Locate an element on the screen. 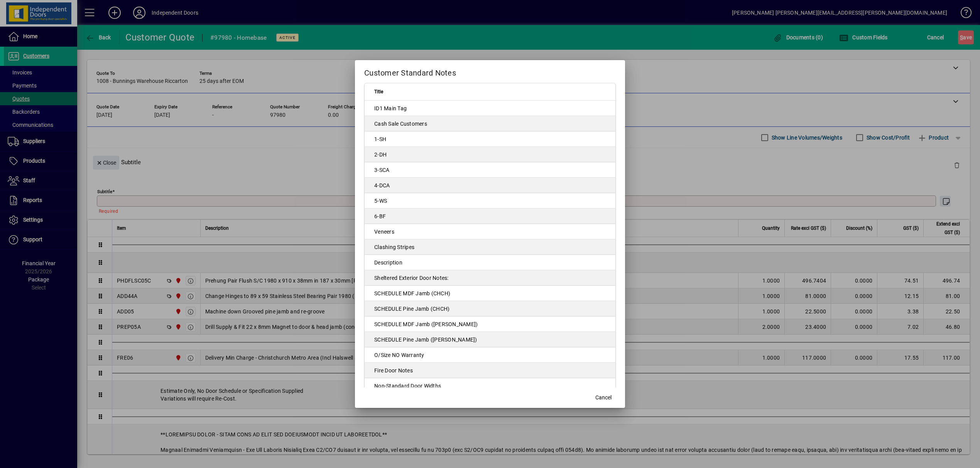 The height and width of the screenshot is (468, 980). h2: Customer Standard Notes is located at coordinates (490, 71).